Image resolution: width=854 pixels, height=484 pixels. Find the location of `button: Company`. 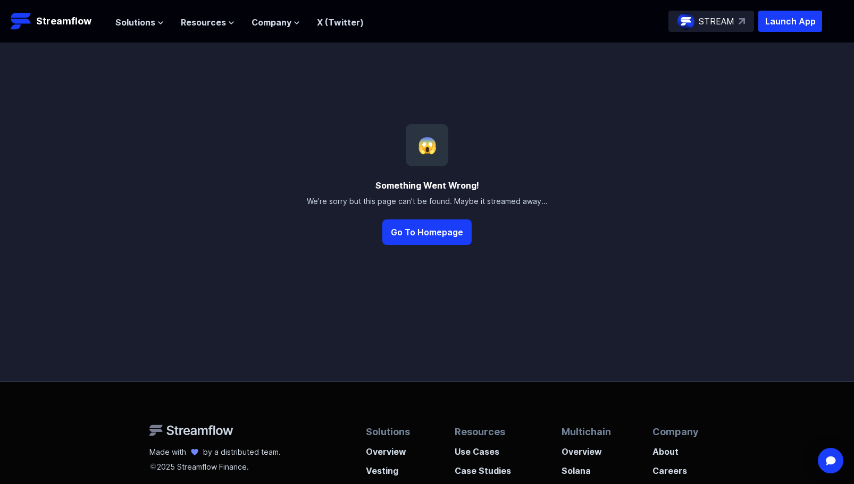

button: Company is located at coordinates (275, 22).